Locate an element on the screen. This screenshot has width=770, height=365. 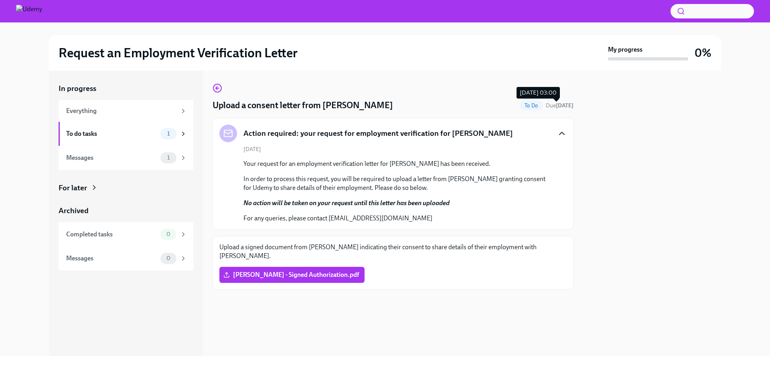
div: In progress is located at coordinates (126, 89).